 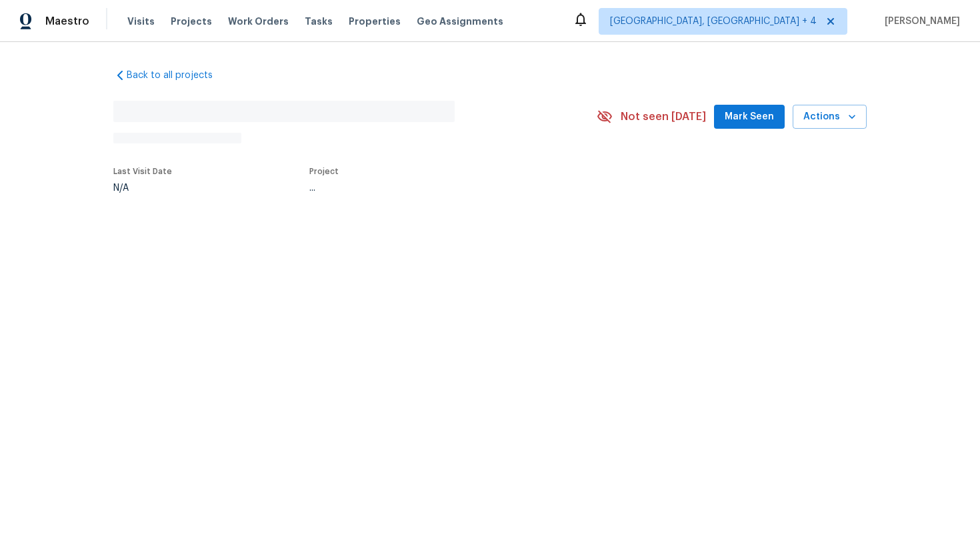 I want to click on button: Actions, so click(x=829, y=116).